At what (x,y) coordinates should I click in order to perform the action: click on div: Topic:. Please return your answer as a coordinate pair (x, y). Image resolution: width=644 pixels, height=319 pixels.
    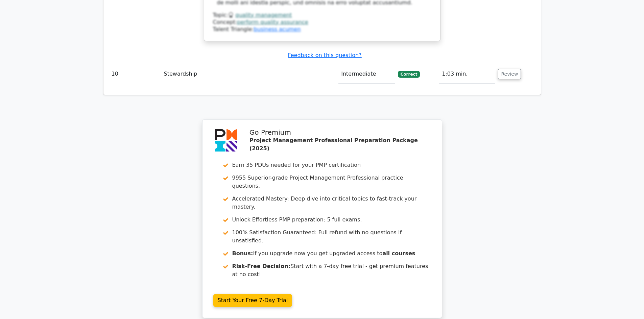
    Looking at the image, I should click on (322, 15).